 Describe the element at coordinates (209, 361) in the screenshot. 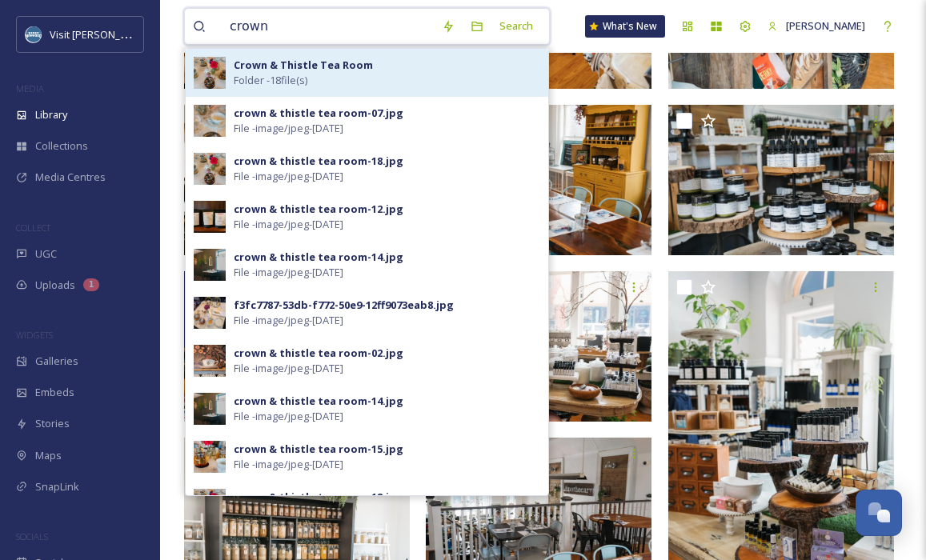

I see `img: 1bfd6ff7-8f88-49e0-b847-31f5690b352d.jpg` at that location.